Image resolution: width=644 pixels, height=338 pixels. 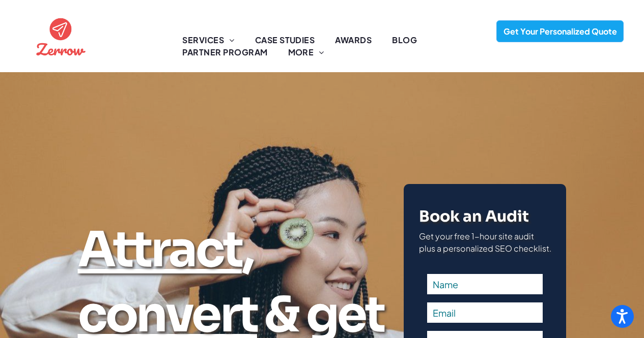 I want to click on span: Book an Audit, so click(x=474, y=217).